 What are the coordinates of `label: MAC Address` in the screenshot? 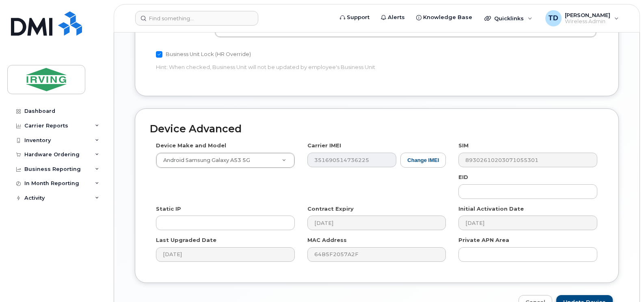 It's located at (327, 240).